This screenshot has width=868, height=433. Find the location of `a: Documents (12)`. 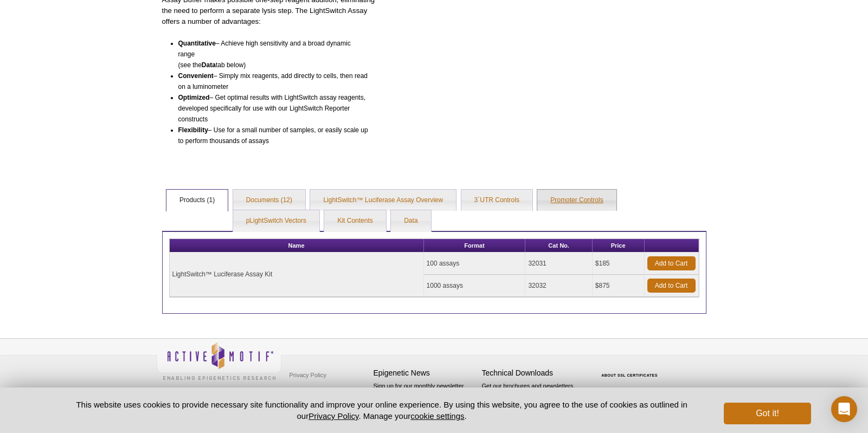

a: Documents (12) is located at coordinates (269, 201).